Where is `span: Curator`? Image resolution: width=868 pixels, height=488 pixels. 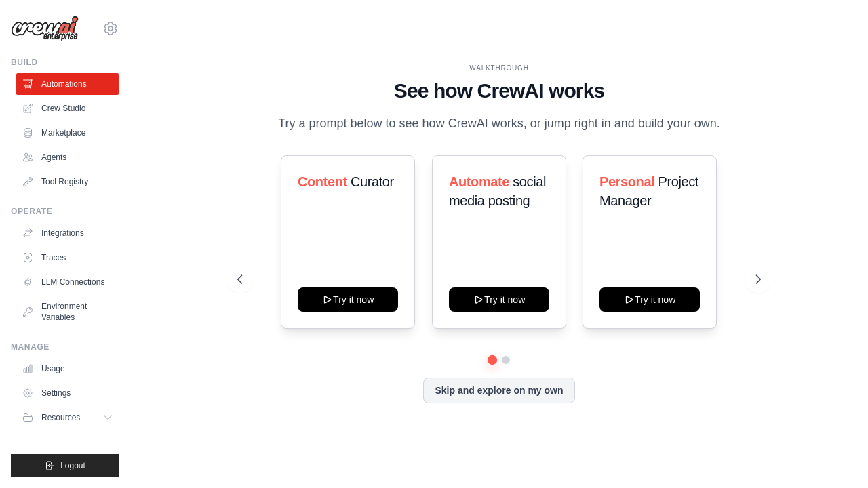 span: Curator is located at coordinates (372, 182).